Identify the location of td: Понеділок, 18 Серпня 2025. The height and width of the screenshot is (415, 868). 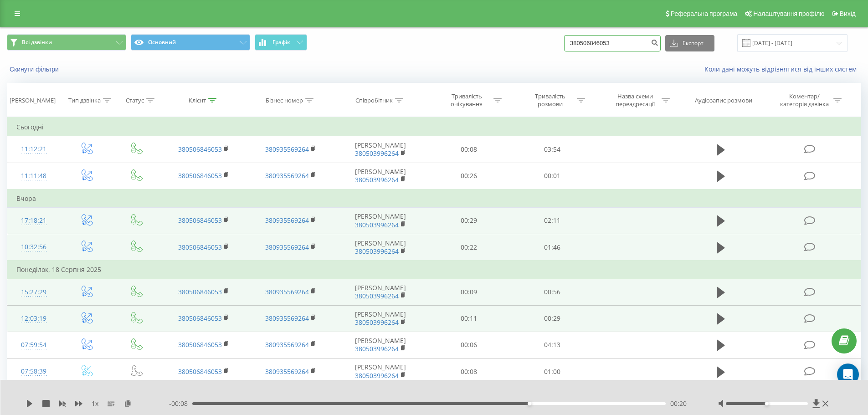
(434, 270).